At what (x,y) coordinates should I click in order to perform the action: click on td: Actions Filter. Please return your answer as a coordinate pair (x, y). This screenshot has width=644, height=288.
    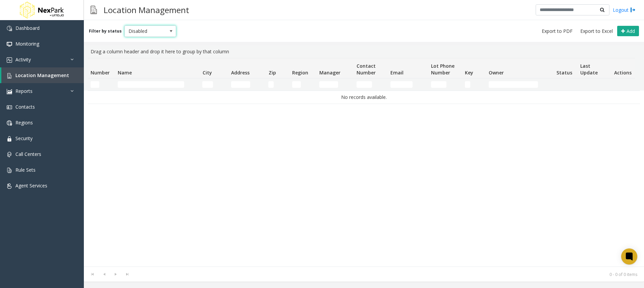
    Looking at the image, I should click on (623, 85).